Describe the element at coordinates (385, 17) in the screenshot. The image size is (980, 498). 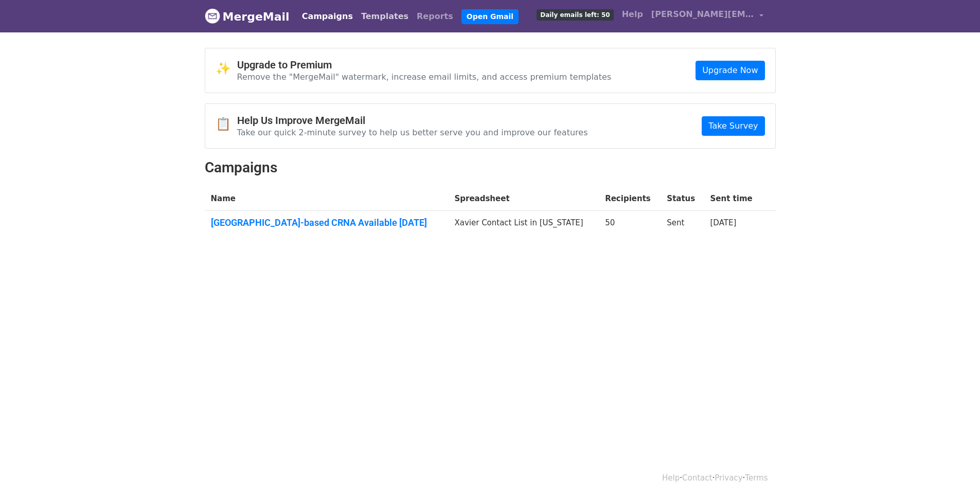
I see `a: Templates` at that location.